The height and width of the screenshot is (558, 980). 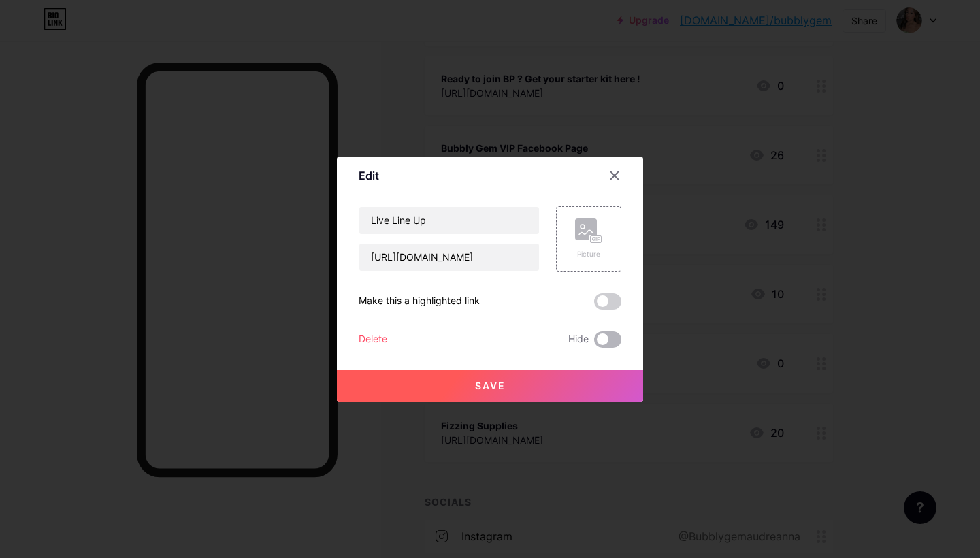 What do you see at coordinates (589, 254) in the screenshot?
I see `div: Picture` at bounding box center [589, 254].